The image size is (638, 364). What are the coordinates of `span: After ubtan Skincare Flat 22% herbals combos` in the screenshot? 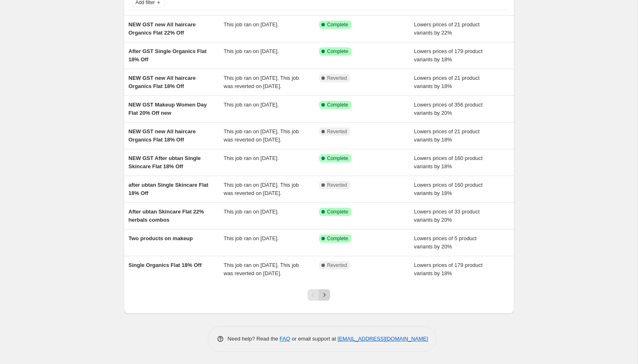 It's located at (167, 215).